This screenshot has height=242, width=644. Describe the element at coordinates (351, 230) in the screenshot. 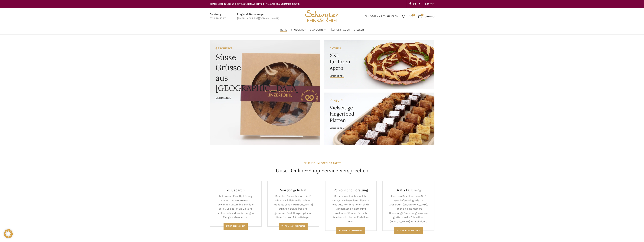

I see `span: Kontakt aufnehmen` at that location.